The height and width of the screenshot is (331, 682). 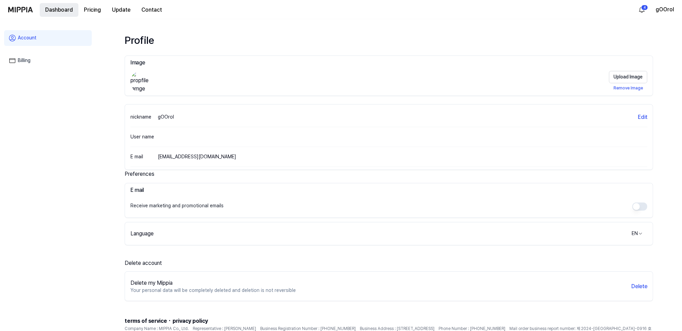 What do you see at coordinates (48, 61) in the screenshot?
I see `a: Billing` at bounding box center [48, 61].